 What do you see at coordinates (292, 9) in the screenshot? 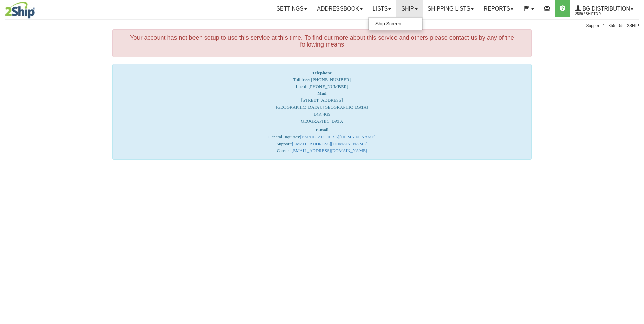
I see `a: Settings` at bounding box center [292, 9].